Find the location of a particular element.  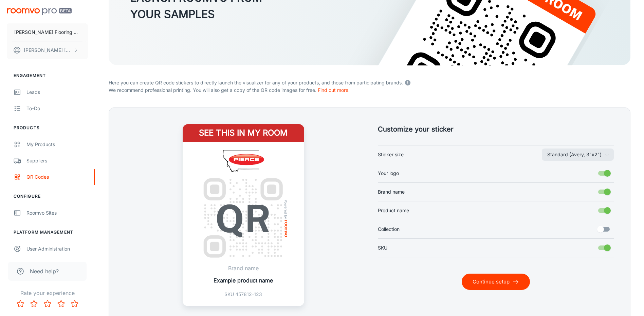

button: Rate 5 star is located at coordinates (75, 304).